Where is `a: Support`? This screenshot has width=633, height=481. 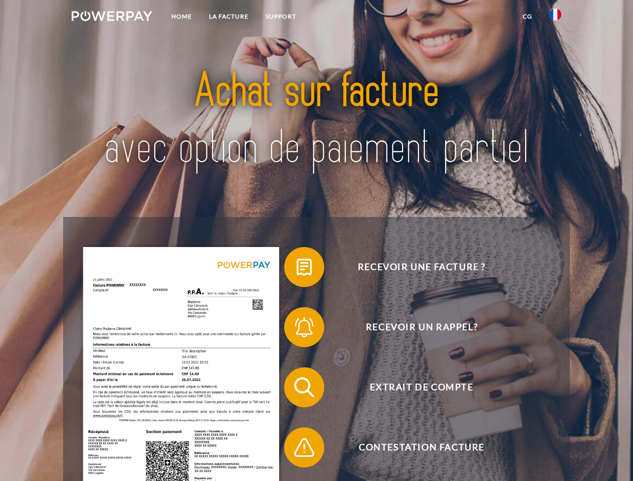 a: Support is located at coordinates (281, 17).